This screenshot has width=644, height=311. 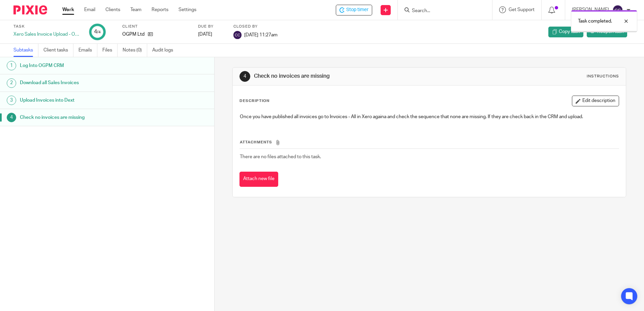 What do you see at coordinates (603, 77) in the screenshot?
I see `div: Instructions` at bounding box center [603, 77].